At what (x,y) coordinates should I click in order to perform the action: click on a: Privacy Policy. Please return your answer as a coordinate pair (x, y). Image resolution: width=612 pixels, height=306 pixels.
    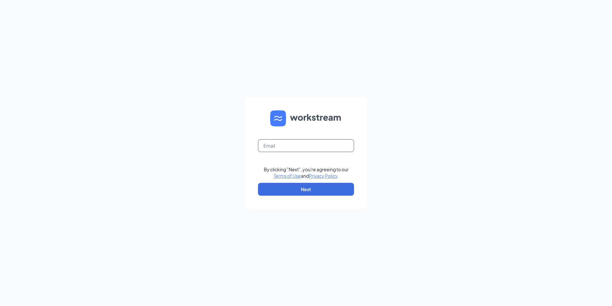
    Looking at the image, I should click on (323, 176).